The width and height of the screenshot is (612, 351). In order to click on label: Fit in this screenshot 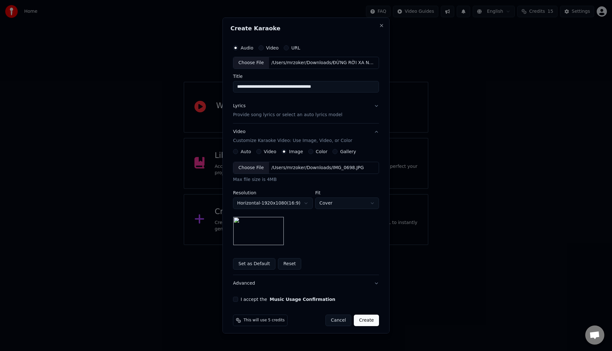, I will do `click(347, 193)`.